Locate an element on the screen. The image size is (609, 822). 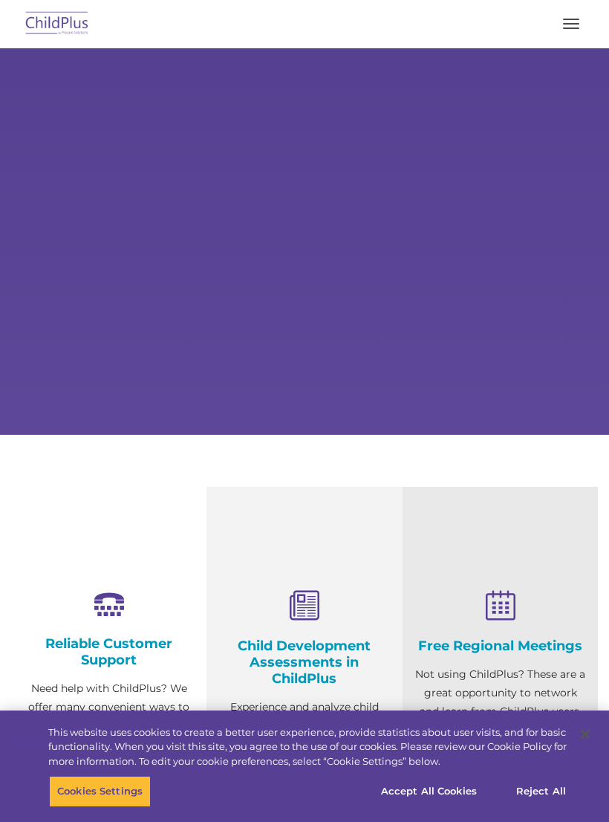
button: Close is located at coordinates (586, 734).